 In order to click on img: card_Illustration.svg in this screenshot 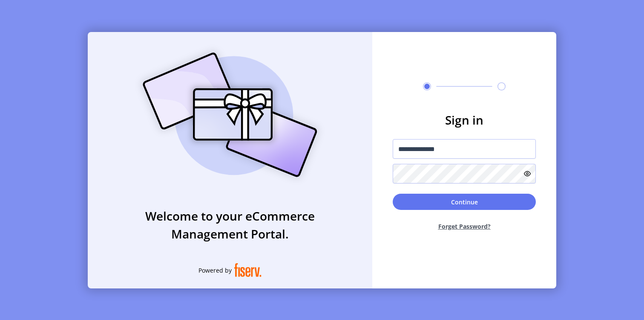, I will do `click(230, 115)`.